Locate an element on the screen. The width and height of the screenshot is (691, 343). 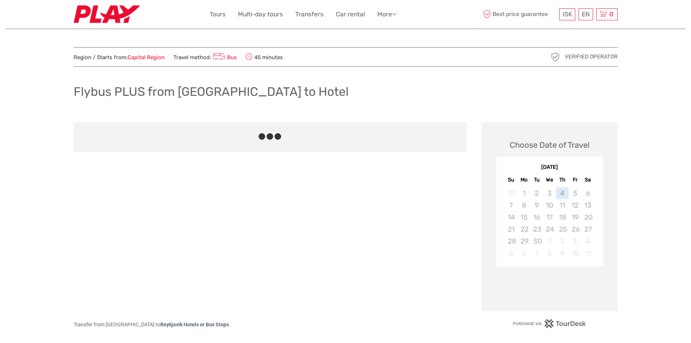
a: Transfers is located at coordinates (309, 14).